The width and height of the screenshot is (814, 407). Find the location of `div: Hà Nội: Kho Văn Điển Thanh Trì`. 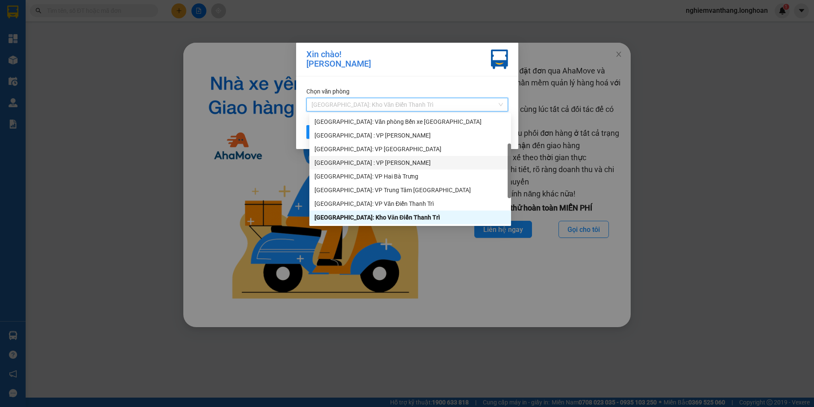

div: Hà Nội: Kho Văn Điển Thanh Trì is located at coordinates (410, 218).